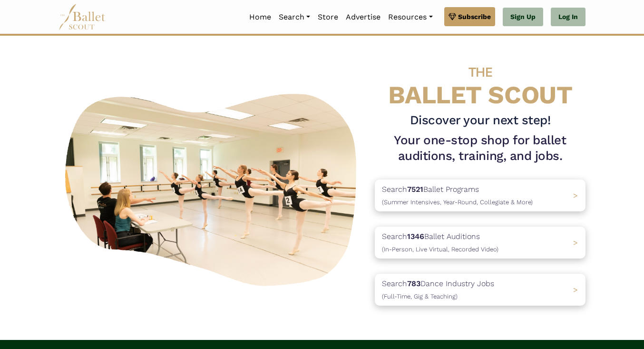 The height and width of the screenshot is (349, 644). I want to click on span: THE, so click(480, 72).